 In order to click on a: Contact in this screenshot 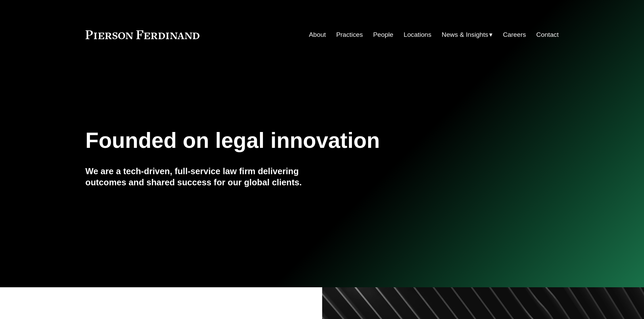, I will do `click(547, 35)`.